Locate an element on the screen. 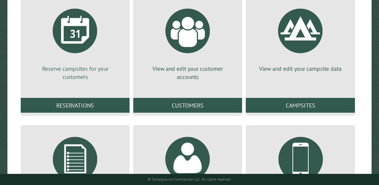 Image resolution: width=379 pixels, height=185 pixels. p: Reserve campsites for your customers is located at coordinates (75, 73).